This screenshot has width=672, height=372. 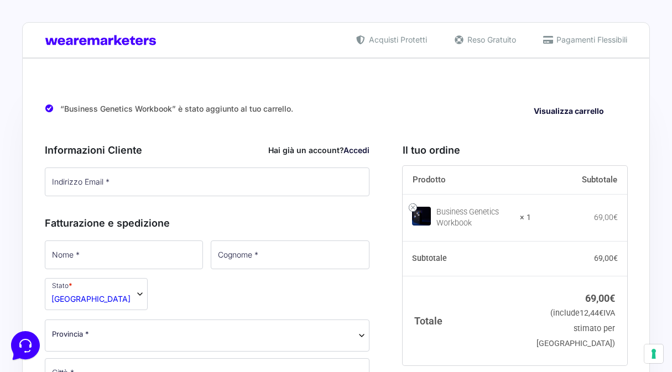 What do you see at coordinates (290, 255) in the screenshot?
I see `input: Cognome *` at bounding box center [290, 255].